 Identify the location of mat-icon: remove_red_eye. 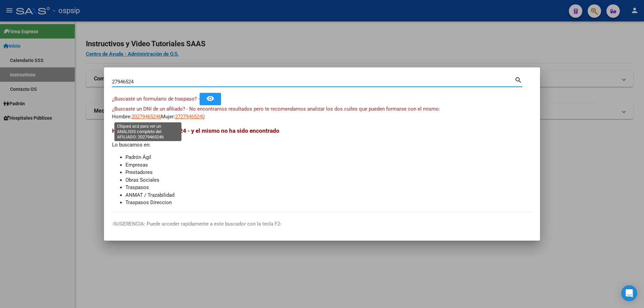
(210, 99).